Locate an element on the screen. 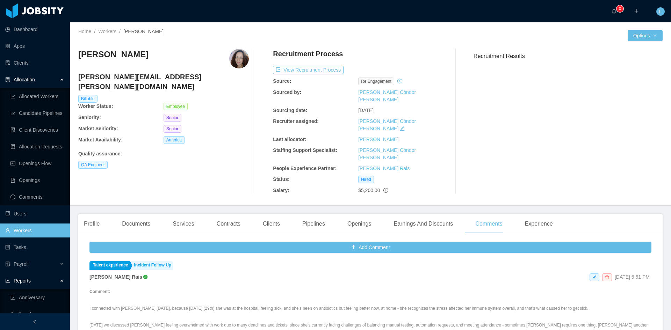  span: L is located at coordinates (660, 12).